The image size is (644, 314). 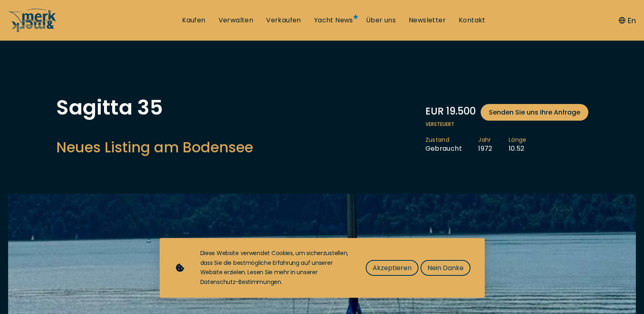 What do you see at coordinates (472, 20) in the screenshot?
I see `a: Kontakt` at bounding box center [472, 20].